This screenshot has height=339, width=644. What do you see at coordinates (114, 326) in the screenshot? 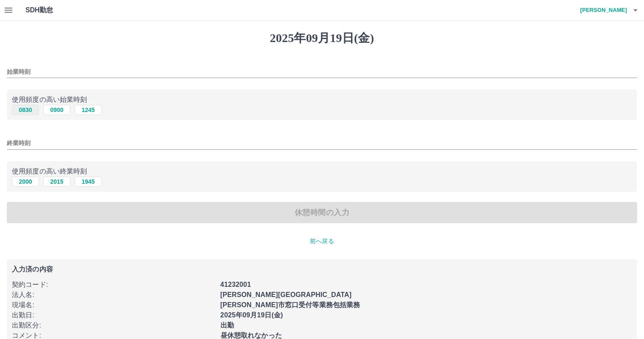
I see `p: 出勤区分 :` at bounding box center [114, 326].